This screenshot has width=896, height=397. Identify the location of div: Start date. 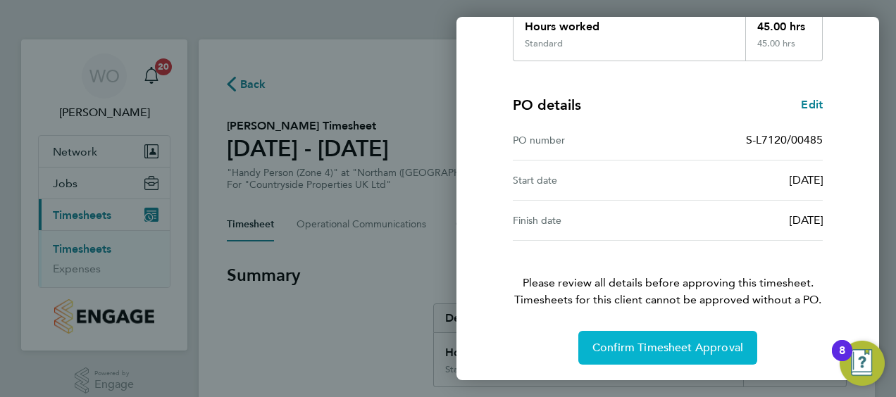
(590, 180).